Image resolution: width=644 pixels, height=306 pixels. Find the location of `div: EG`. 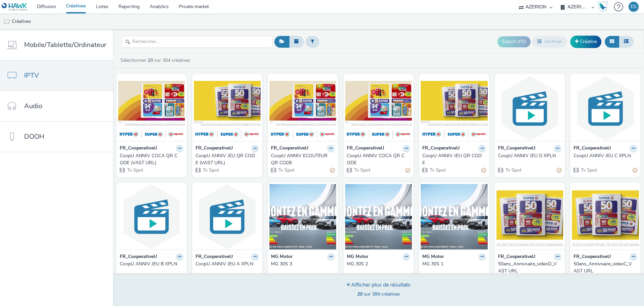

div: EG is located at coordinates (634, 7).